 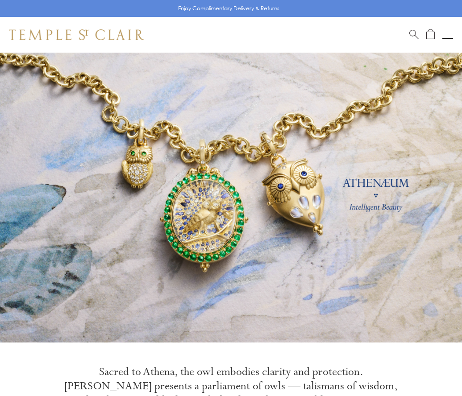 What do you see at coordinates (228, 8) in the screenshot?
I see `p: Enjoy Complimentary Delivery & Returns` at bounding box center [228, 8].